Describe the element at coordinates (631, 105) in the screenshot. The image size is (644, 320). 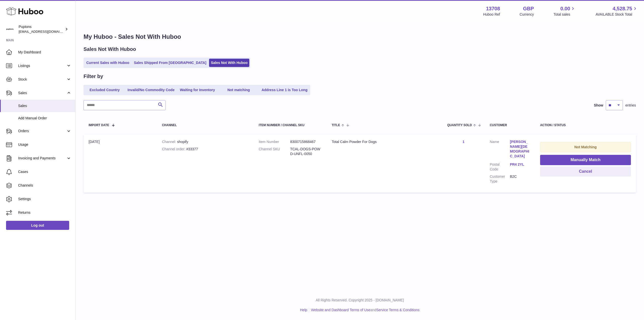
I see `span: entries` at that location.